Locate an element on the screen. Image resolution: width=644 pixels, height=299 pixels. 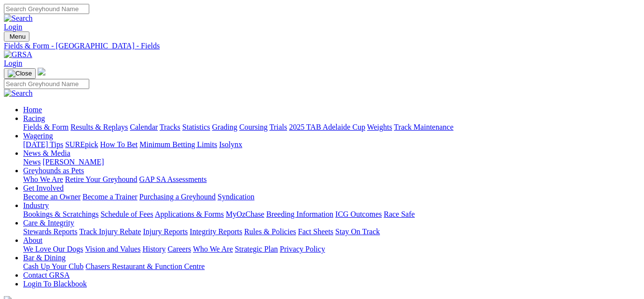
a: Become an Owner is located at coordinates (52, 196).